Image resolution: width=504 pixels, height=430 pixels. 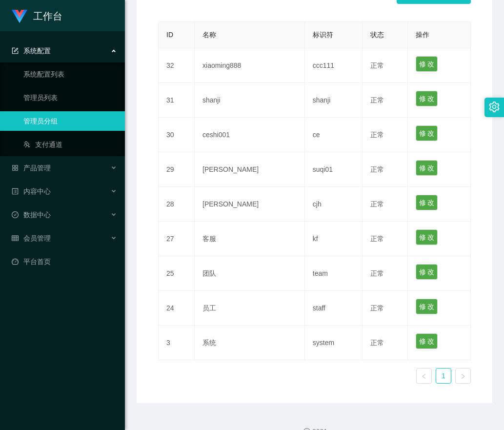 What do you see at coordinates (494, 107) in the screenshot?
I see `i: 图标: setting` at bounding box center [494, 107].